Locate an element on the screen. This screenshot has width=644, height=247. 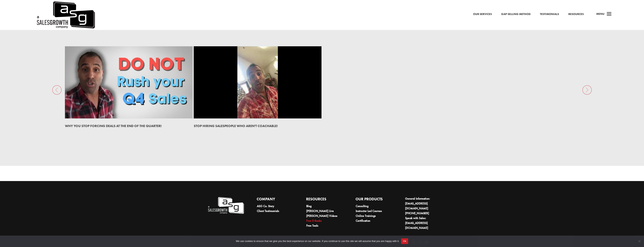
span: a is located at coordinates (609, 14).